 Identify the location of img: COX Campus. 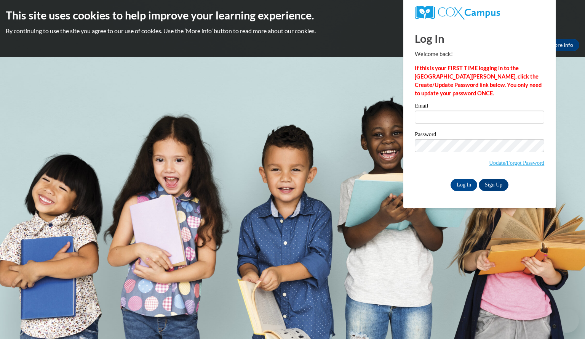
(458, 13).